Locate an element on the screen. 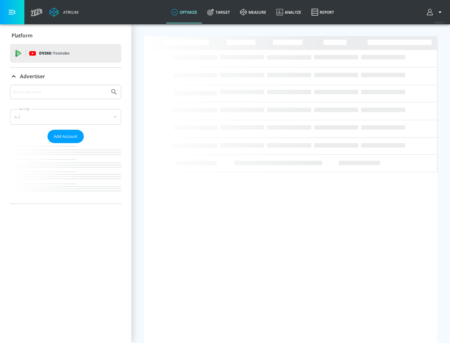  div: Platform is located at coordinates (66, 36).